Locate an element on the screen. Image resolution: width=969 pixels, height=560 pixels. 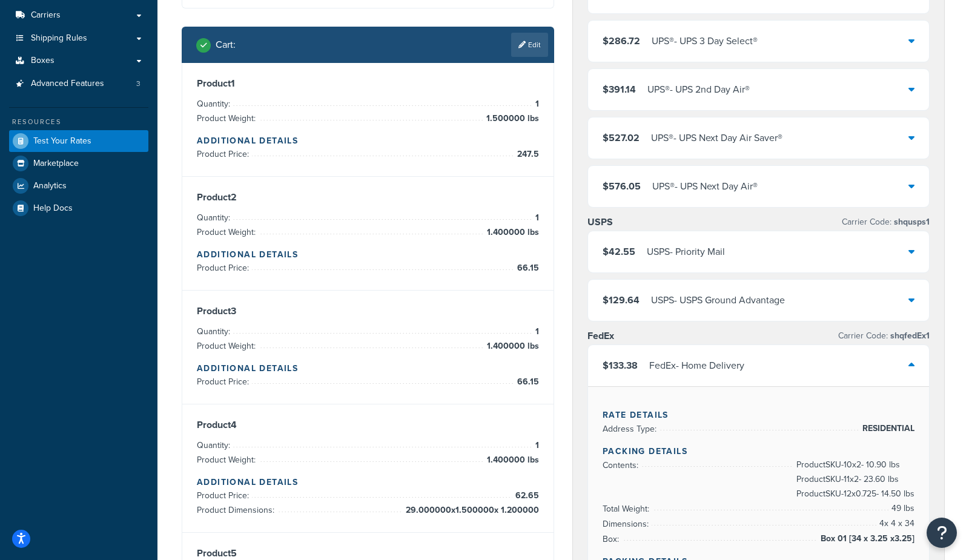
li: Carriers is located at coordinates (79, 15).